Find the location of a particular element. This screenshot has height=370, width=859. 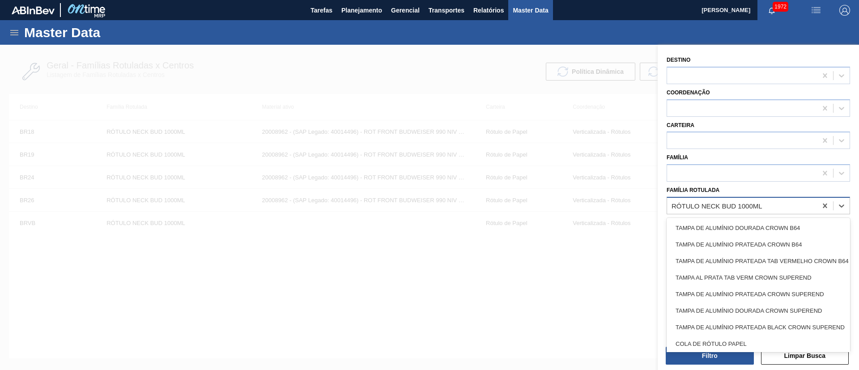

span: Transportes is located at coordinates (447, 10).